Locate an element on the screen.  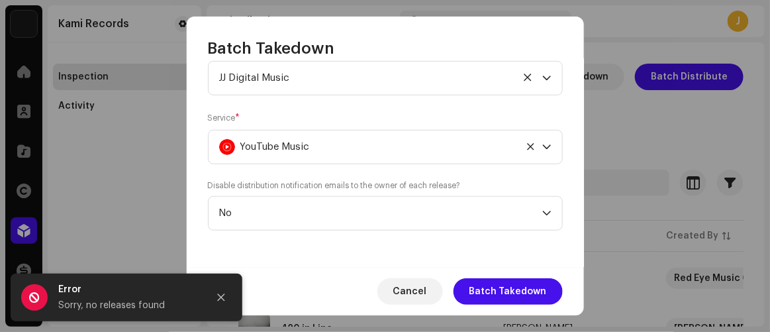
div: Sorry, no releases found is located at coordinates (128, 305).